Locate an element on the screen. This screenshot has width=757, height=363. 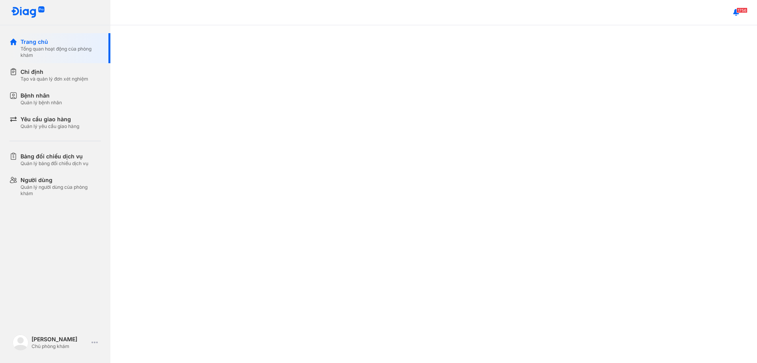
div: Yêu cầu giao hàng is located at coordinates (50, 119).